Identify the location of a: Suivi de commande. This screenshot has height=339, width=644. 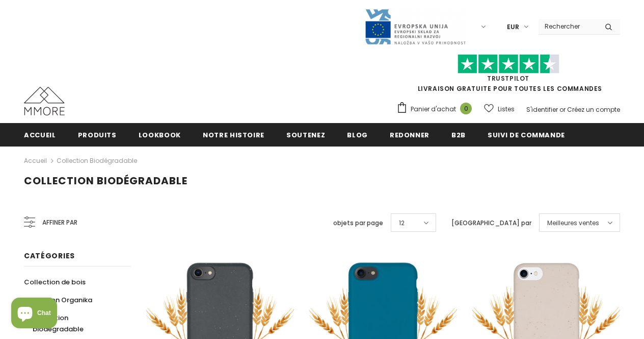
(526, 134).